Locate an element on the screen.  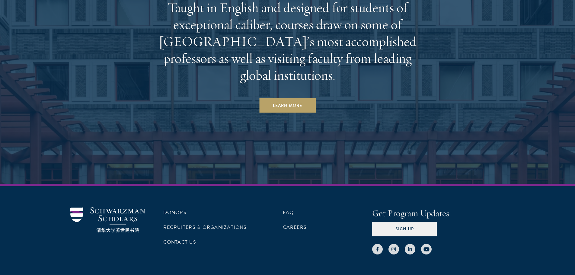
button: Sign Up is located at coordinates (404, 229).